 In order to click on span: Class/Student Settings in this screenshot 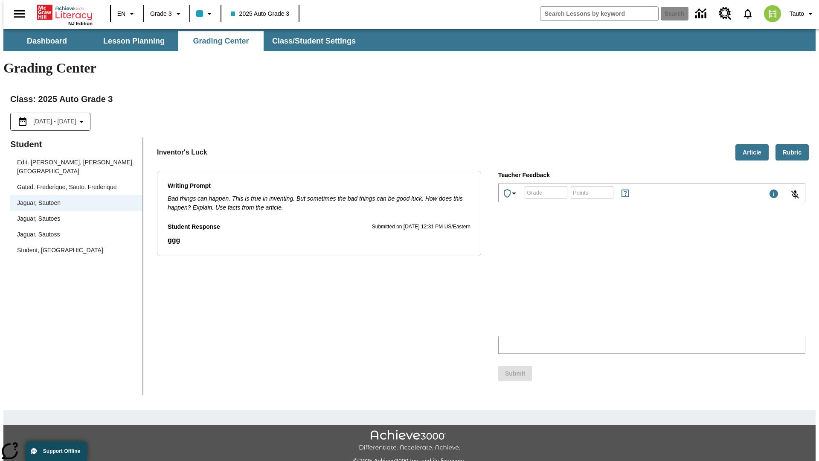, I will do `click(314, 41)`.